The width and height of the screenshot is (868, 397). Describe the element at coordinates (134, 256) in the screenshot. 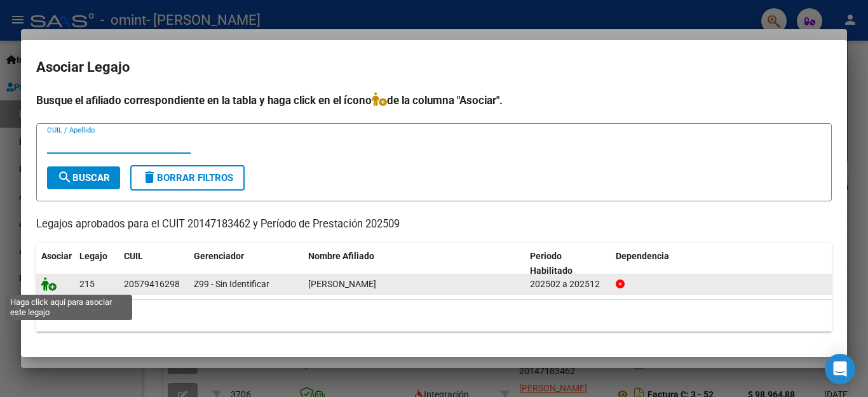

I see `span: CUIL` at that location.